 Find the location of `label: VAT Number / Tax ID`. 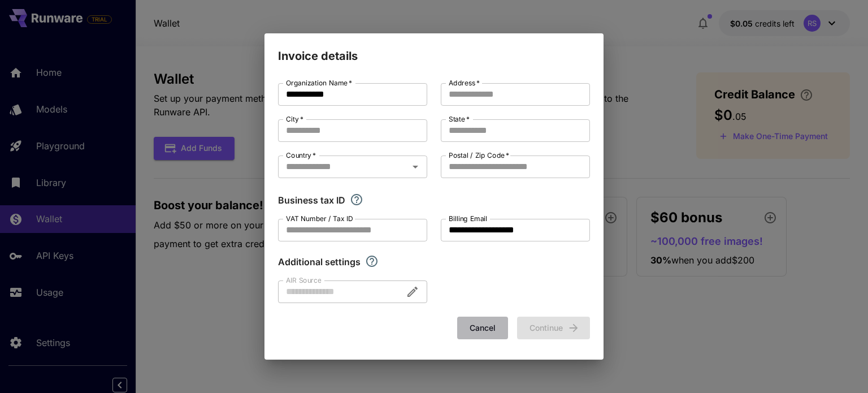

label: VAT Number / Tax ID is located at coordinates (319, 218).